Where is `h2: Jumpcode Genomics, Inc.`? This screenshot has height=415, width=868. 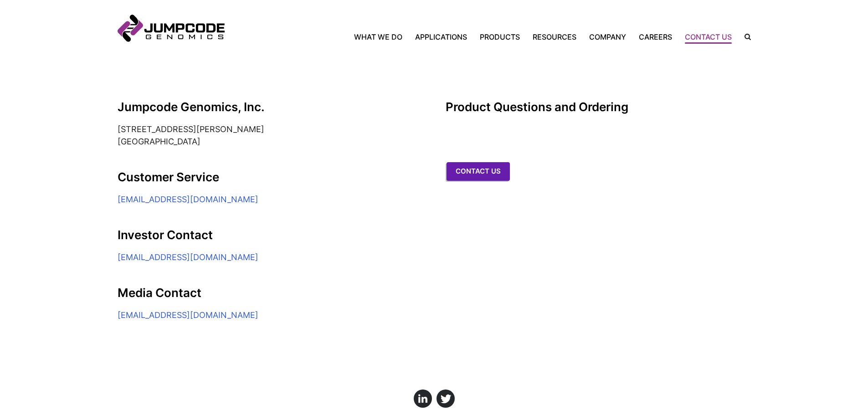 h2: Jumpcode Genomics, Inc. is located at coordinates (270, 107).